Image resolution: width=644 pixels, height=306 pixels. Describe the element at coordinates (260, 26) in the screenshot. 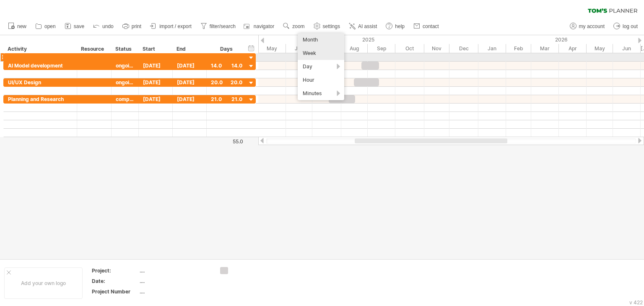

I see `a: navigator` at that location.